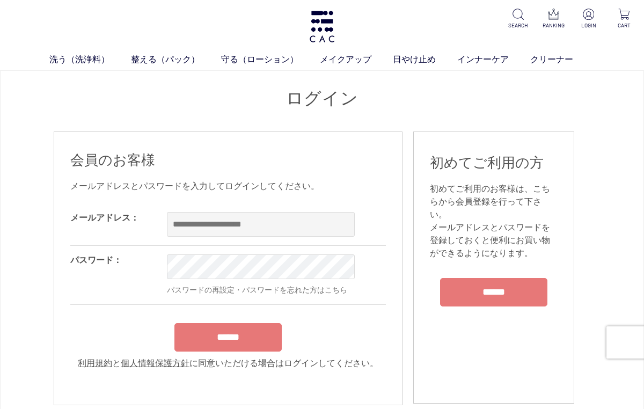 Image resolution: width=644 pixels, height=409 pixels. I want to click on a: 整える（パック）, so click(176, 60).